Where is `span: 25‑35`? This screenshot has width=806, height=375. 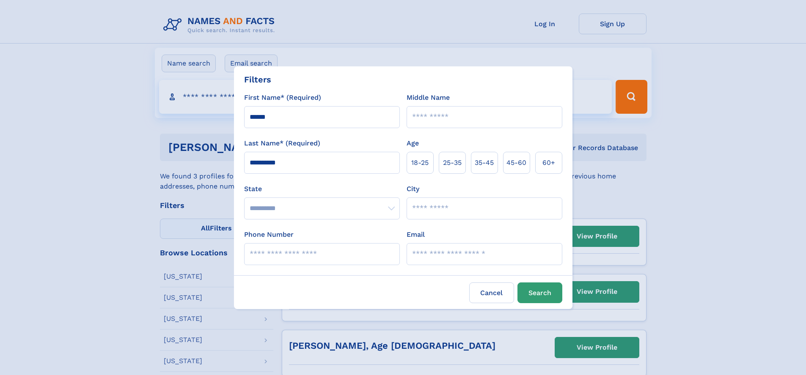 span: 25‑35 is located at coordinates (452, 163).